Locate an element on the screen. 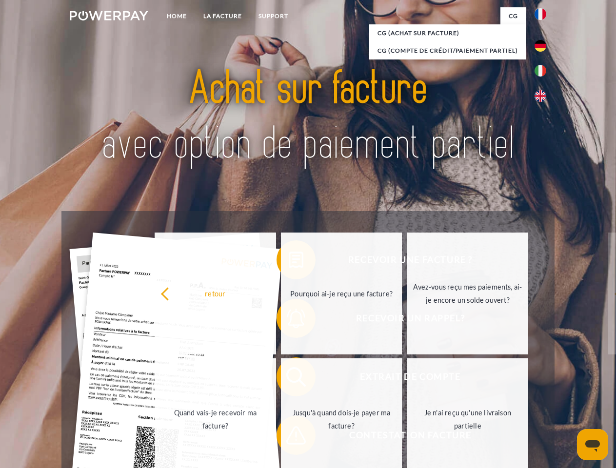  div: Avez-vous reçu mes paiements, ai-je encore un solde ouvert? is located at coordinates (467, 294).